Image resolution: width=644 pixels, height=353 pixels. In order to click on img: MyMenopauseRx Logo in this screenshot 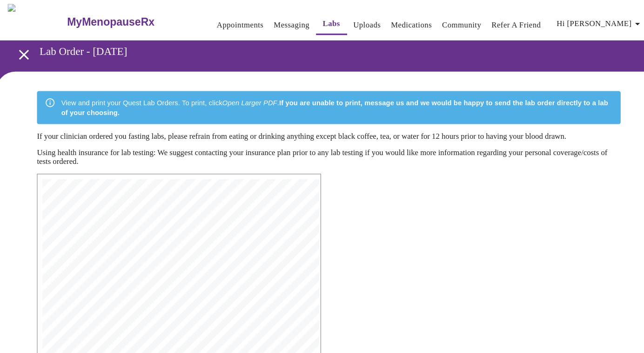, I will do `click(43, 21)`.